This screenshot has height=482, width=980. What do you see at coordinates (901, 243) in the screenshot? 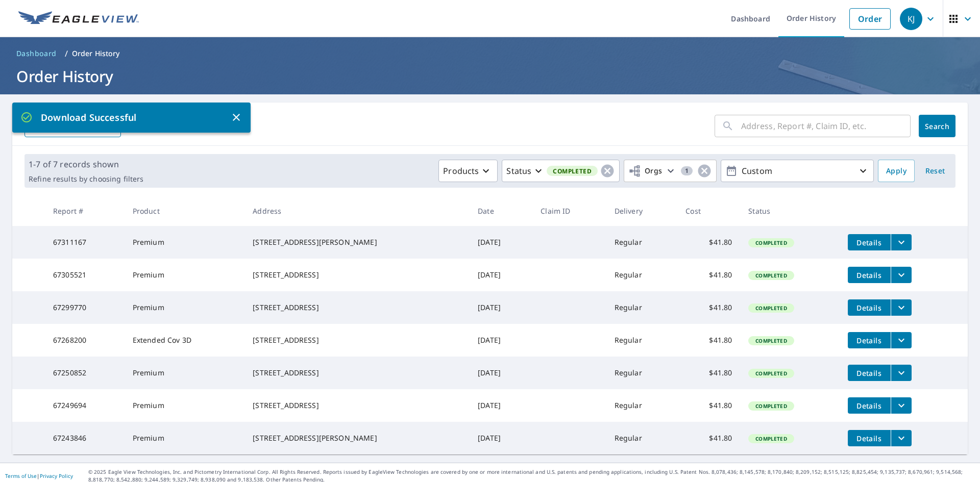
I see `button: filesDropdownBtn-67311167` at bounding box center [901, 243].